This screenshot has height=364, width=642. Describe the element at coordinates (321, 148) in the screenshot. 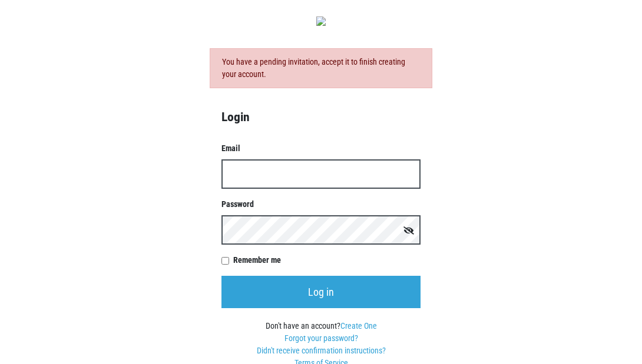

I see `label: Email` at that location.